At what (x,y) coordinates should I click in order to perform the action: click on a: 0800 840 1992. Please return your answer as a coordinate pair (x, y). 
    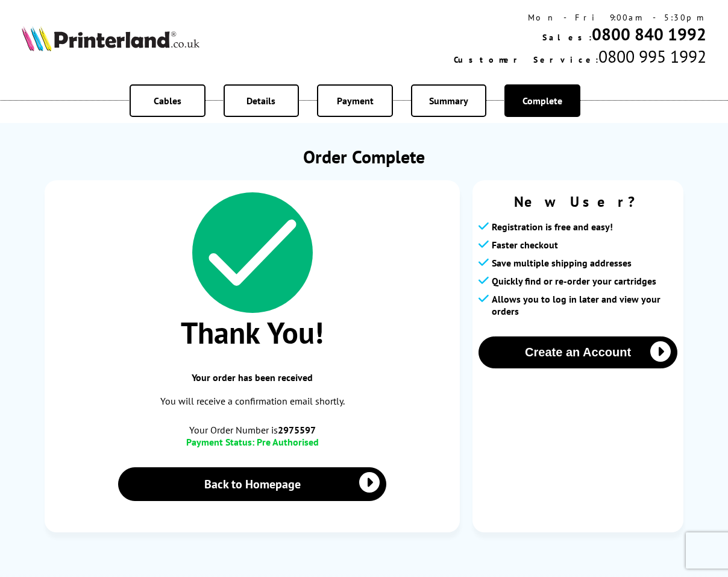
    Looking at the image, I should click on (649, 33).